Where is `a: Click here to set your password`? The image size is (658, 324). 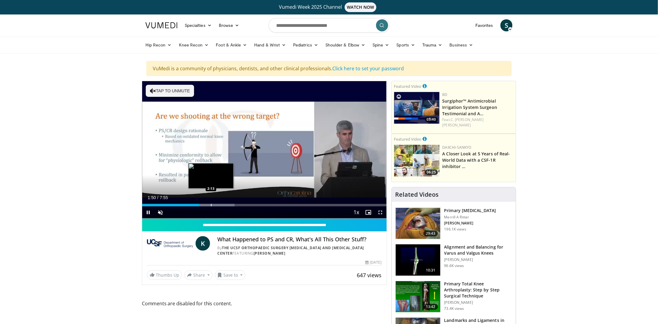 a: Click here to set your password is located at coordinates (368, 69).